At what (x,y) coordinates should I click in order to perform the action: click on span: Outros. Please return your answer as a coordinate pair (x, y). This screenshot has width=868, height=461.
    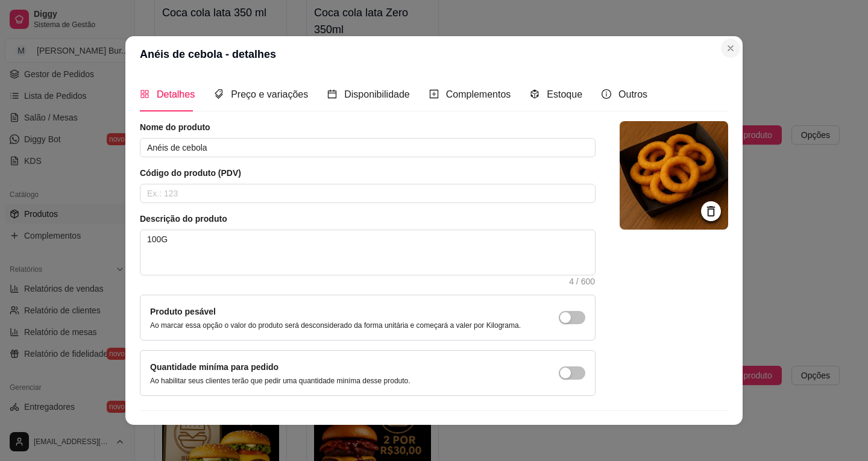
    Looking at the image, I should click on (633, 94).